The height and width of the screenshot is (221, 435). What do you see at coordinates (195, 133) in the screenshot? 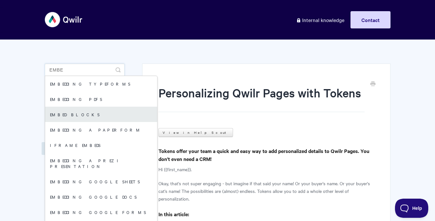
I see `a: View in Help Scout` at bounding box center [195, 133].